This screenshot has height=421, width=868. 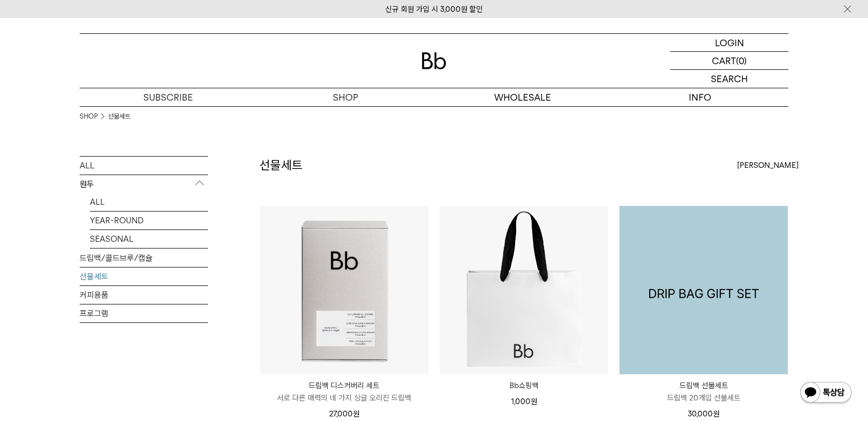 What do you see at coordinates (344, 290) in the screenshot?
I see `a: 드립백 디스커버리 세트` at bounding box center [344, 290].